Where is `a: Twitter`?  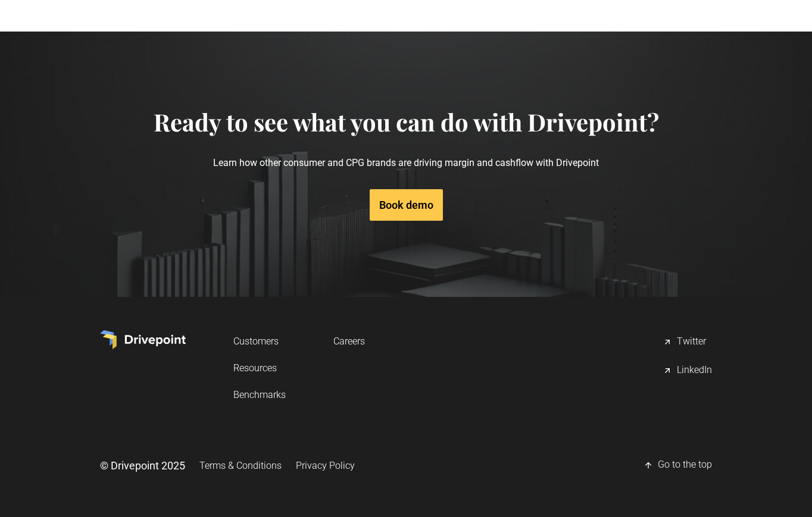
a: Twitter is located at coordinates (687, 342).